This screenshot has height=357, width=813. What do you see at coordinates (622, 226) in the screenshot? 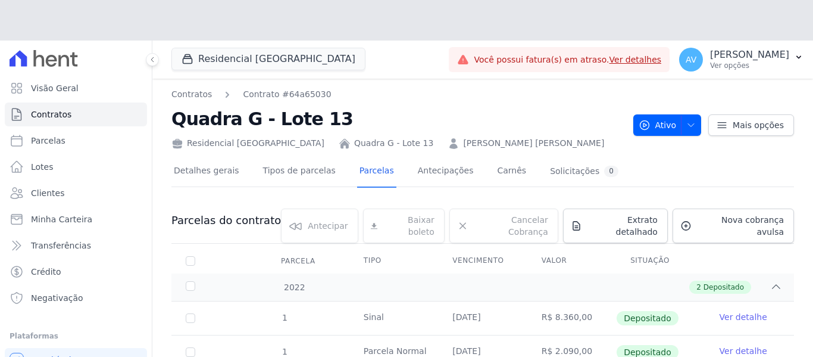
I see `span: Extrato detalhado` at bounding box center [622, 226].